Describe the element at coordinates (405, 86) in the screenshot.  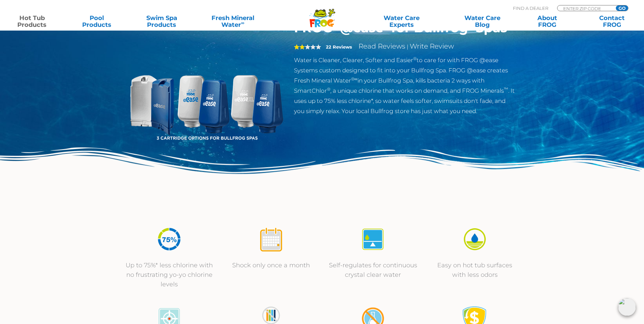
I see `p: Water is Cleaner, Clearer, Softer and Easier to care for with FROG @ease Systems custom designed ...` at that location.